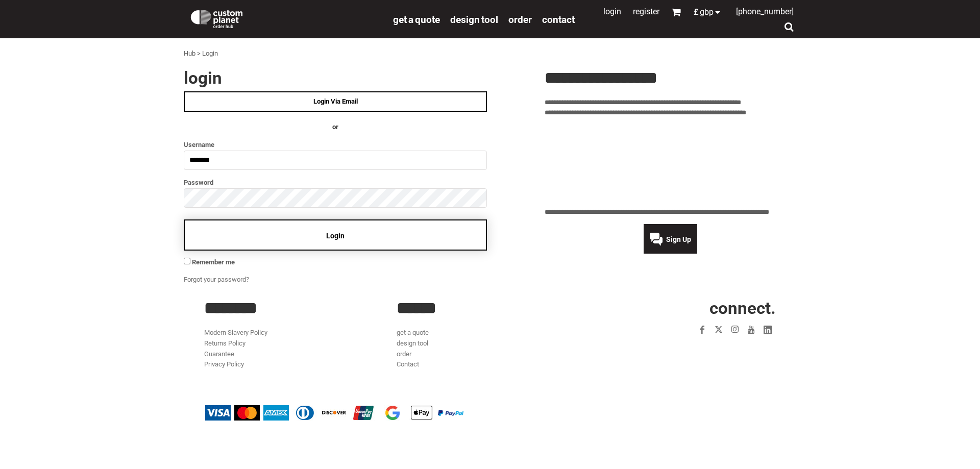 The image size is (980, 469). Describe the element at coordinates (559, 20) in the screenshot. I see `span: Contact` at that location.